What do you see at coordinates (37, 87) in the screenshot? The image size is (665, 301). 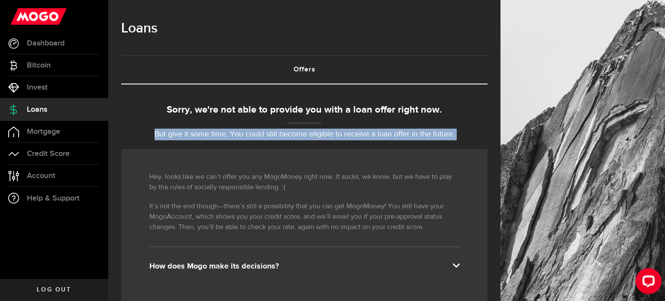 I see `span: Invest` at bounding box center [37, 87].